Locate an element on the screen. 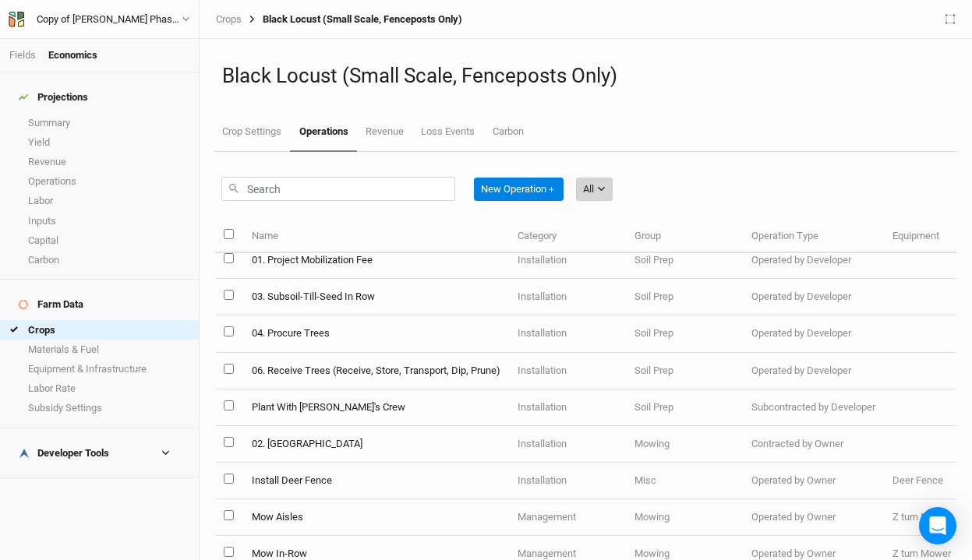  td: 01. Project Mobilization Fee is located at coordinates (375, 260).